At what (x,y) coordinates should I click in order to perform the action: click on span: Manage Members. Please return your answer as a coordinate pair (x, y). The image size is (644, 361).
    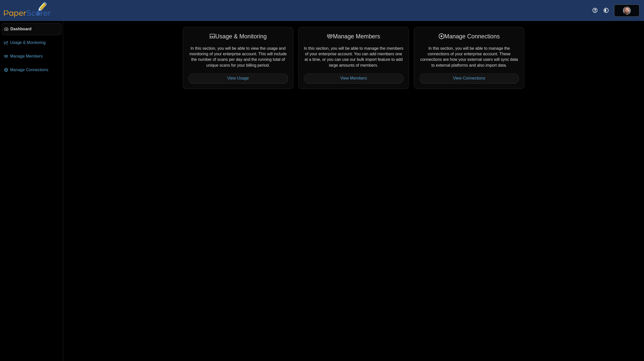
    Looking at the image, I should click on (34, 56).